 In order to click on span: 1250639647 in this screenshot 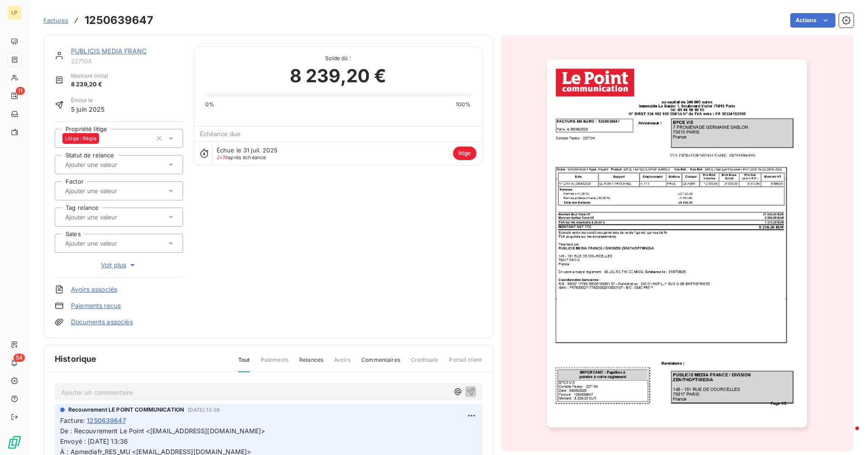, I will do `click(106, 420)`.